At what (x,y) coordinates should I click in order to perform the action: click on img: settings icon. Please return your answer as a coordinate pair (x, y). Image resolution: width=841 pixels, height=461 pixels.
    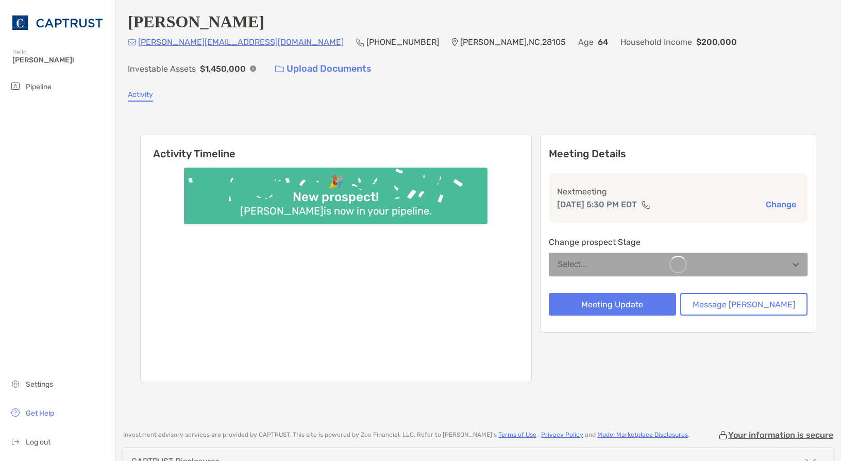
    Looking at the image, I should click on (15, 383).